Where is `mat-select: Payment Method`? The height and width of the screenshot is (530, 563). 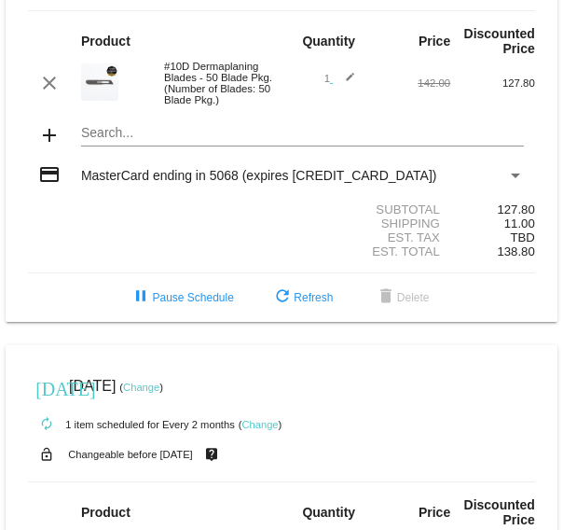
mat-select: Payment Method is located at coordinates (302, 175).